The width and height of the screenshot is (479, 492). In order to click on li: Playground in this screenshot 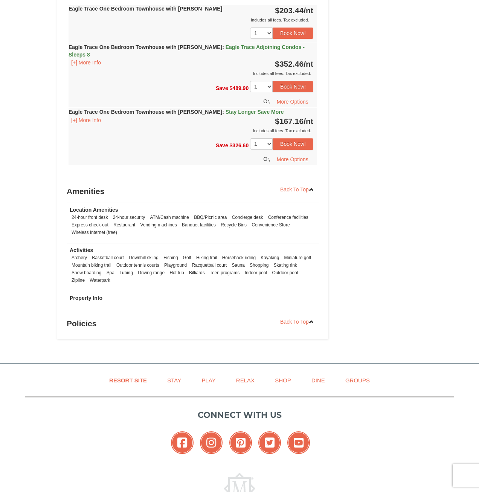, I will do `click(175, 265)`.